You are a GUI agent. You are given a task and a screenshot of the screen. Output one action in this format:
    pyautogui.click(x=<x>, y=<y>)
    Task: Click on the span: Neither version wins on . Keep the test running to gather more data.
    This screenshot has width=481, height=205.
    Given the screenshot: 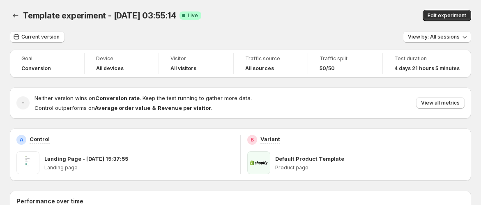 What is the action you would take?
    pyautogui.click(x=143, y=98)
    